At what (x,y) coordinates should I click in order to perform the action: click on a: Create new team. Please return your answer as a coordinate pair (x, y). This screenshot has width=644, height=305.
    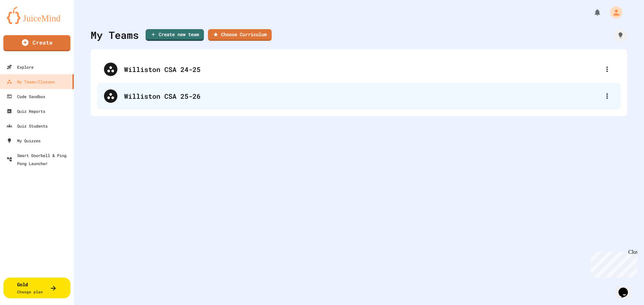
    Looking at the image, I should click on (175, 35).